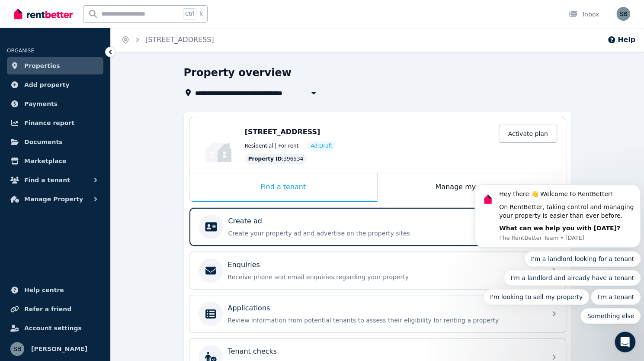 The width and height of the screenshot is (644, 361). I want to click on p: Message from The RentBetter Team, sent 3w ago, so click(96, 136).